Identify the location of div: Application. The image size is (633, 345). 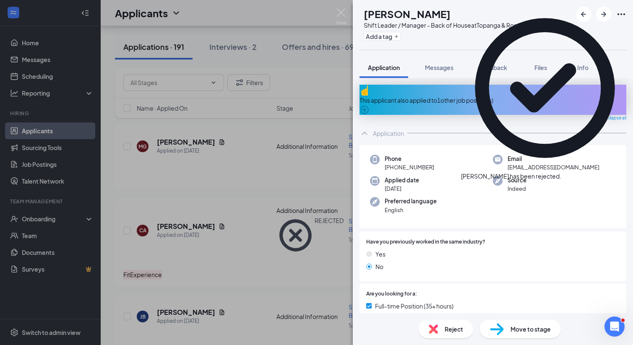
(389, 133).